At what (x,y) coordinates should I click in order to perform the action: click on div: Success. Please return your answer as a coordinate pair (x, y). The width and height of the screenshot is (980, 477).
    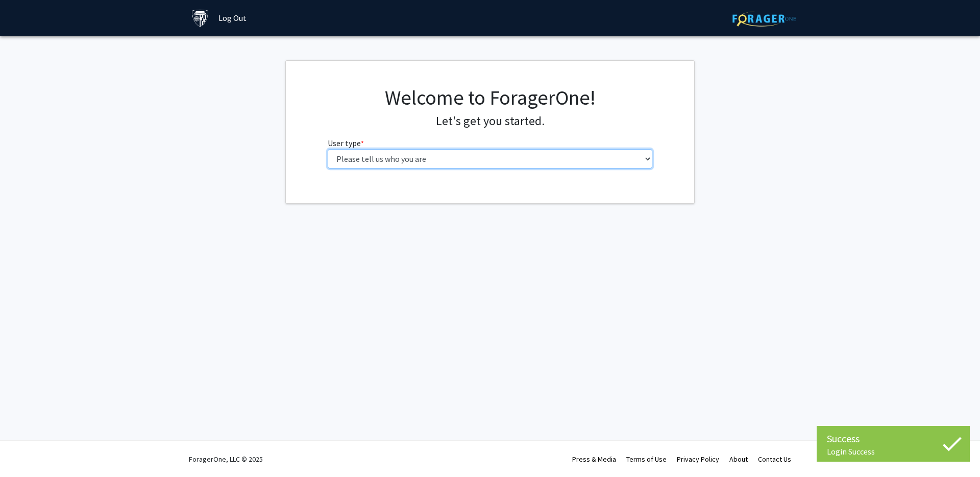
    Looking at the image, I should click on (893, 439).